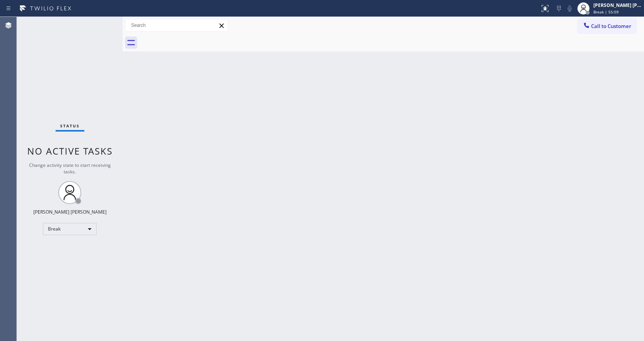 The width and height of the screenshot is (644, 341). Describe the element at coordinates (177, 26) in the screenshot. I see `input: Search` at that location.